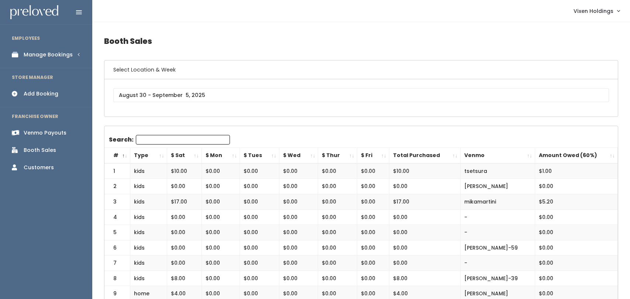 Image resolution: width=630 pixels, height=299 pixels. Describe the element at coordinates (149, 156) in the screenshot. I see `th: Type: activate to sort column ascending` at that location.